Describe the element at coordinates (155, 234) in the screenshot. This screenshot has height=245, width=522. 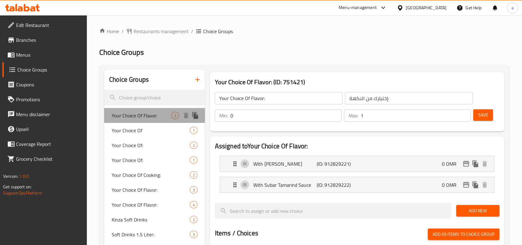
I see `div: Soft Drinks 1.5 Liter:3` at that location.